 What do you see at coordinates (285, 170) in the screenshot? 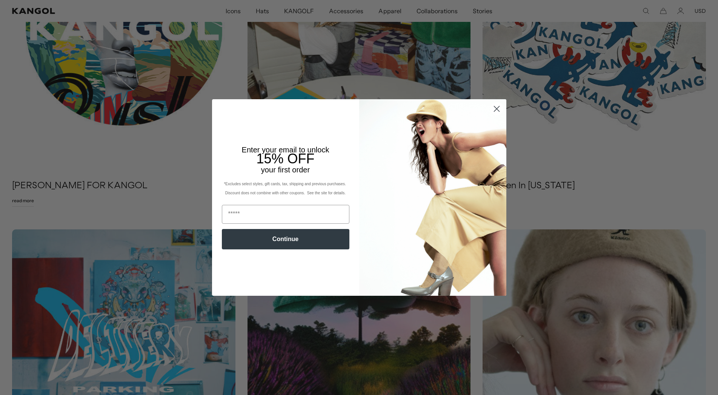
I see `span: your first order` at bounding box center [285, 170].